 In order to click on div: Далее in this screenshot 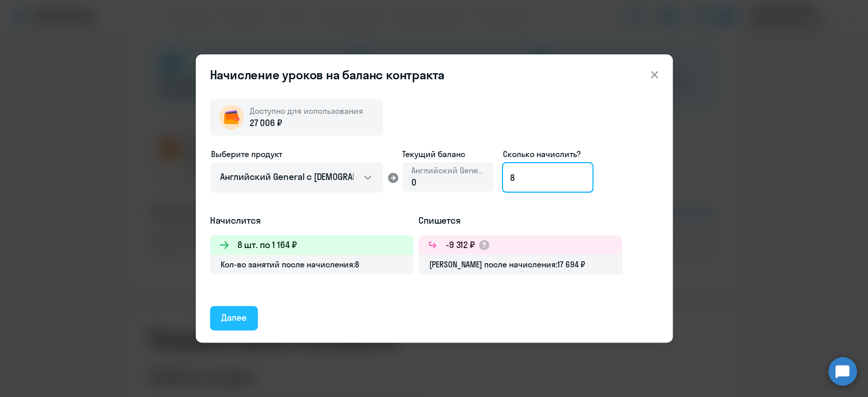, I will do `click(234, 318)`.